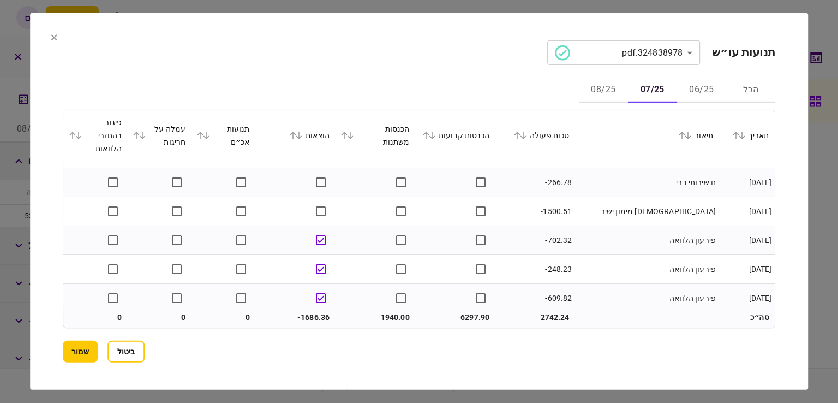 The image size is (838, 403). I want to click on div: הכנסות משתנות, so click(375, 135).